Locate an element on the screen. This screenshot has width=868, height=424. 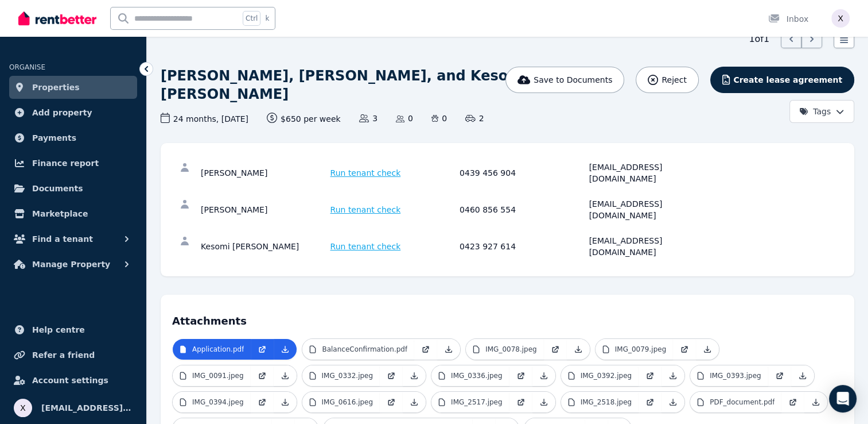
p: IMG_0079.jpeg is located at coordinates (641, 349).